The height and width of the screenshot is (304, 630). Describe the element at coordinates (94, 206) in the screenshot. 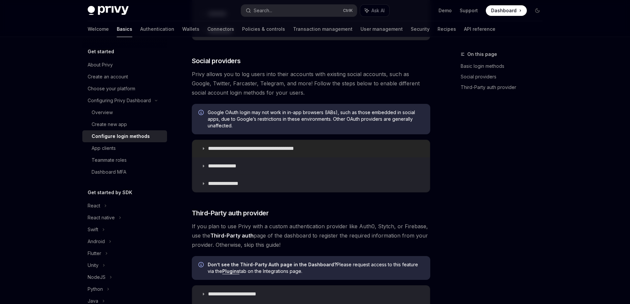

I see `div: React` at that location.